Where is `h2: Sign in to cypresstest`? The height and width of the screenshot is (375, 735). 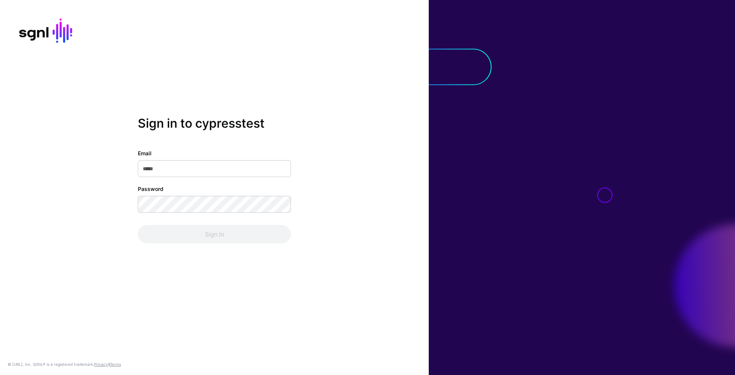 h2: Sign in to cypresstest is located at coordinates (214, 123).